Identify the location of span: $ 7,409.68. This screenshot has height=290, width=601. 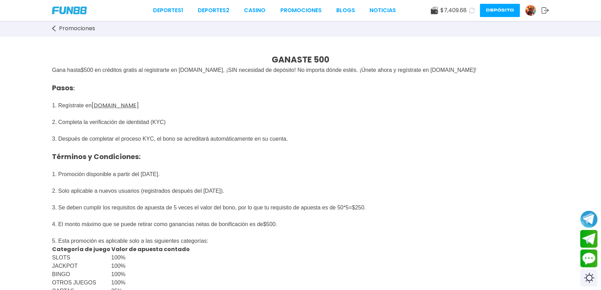
(453, 10).